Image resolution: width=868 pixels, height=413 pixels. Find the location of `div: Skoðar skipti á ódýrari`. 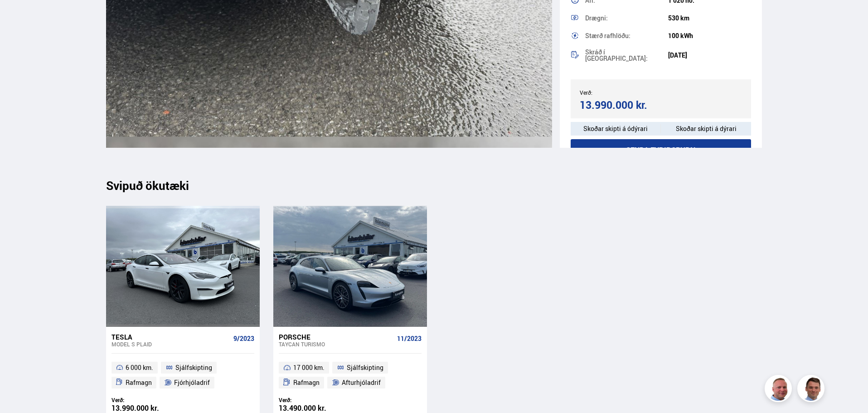

div: Skoðar skipti á ódýrari is located at coordinates (616, 129).